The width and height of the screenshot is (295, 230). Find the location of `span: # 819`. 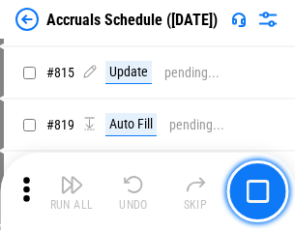

span: # 819 is located at coordinates (60, 125).